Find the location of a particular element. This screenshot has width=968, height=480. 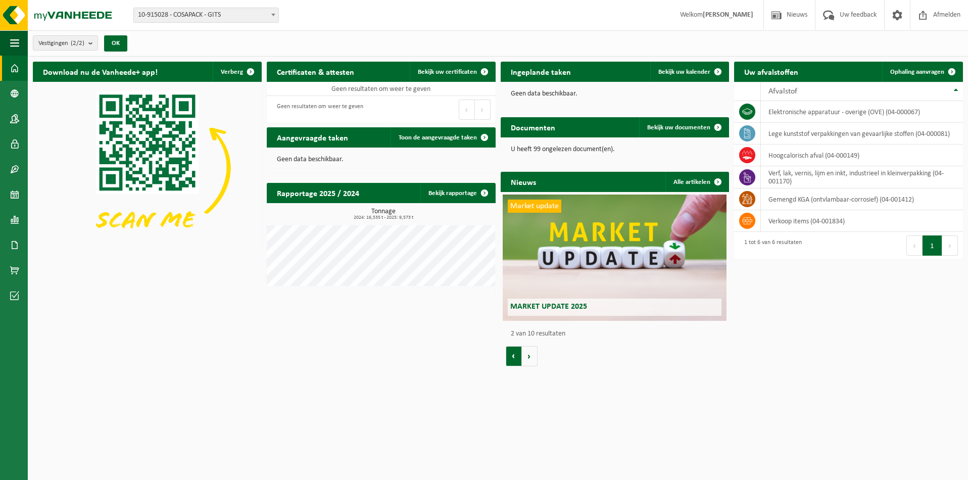

a: Ophaling aanvragen is located at coordinates (922, 72).